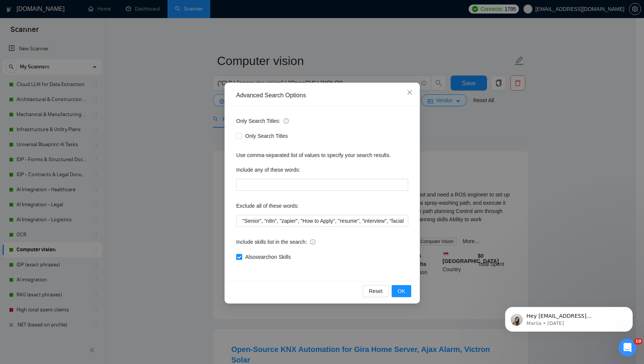 This screenshot has height=364, width=644. What do you see at coordinates (410, 93) in the screenshot?
I see `button: Close` at bounding box center [410, 93].